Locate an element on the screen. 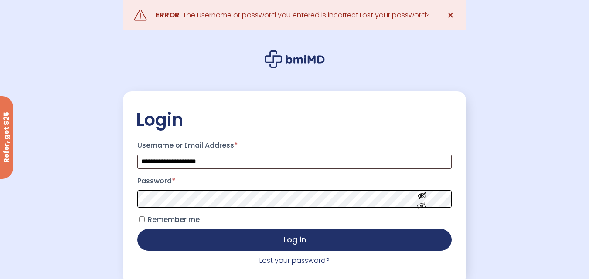 This screenshot has width=589, height=279. button: Show password is located at coordinates (422, 199).